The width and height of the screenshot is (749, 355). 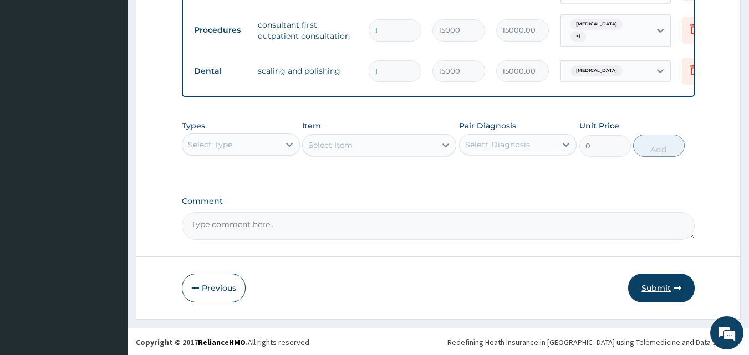 What do you see at coordinates (661, 288) in the screenshot?
I see `button: Submit` at bounding box center [661, 288].